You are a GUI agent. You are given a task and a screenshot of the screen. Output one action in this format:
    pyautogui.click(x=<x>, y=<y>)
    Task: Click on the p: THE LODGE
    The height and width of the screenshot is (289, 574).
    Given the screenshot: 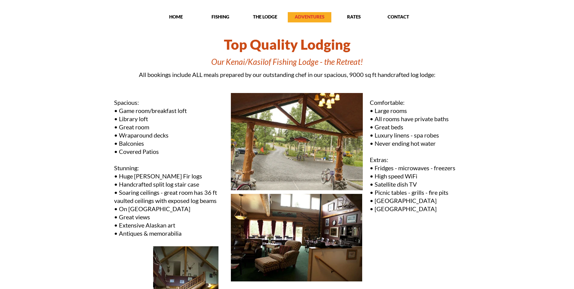 What is the action you would take?
    pyautogui.click(x=265, y=17)
    